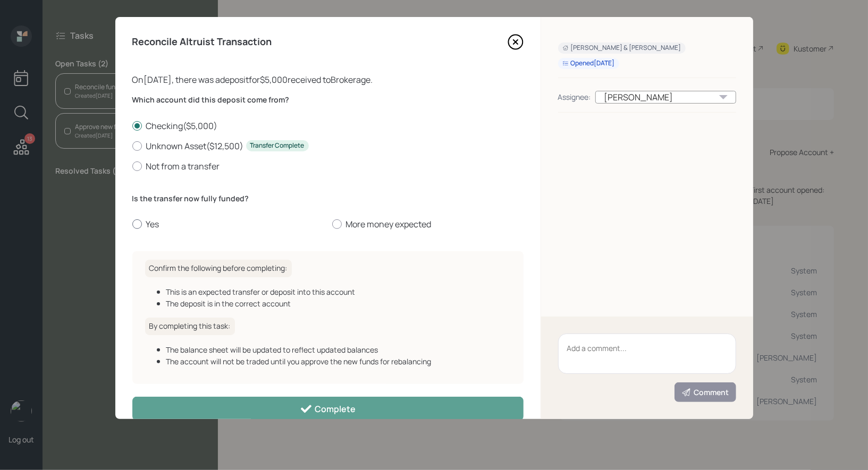 This screenshot has height=470, width=868. I want to click on div: Assignee:, so click(574, 96).